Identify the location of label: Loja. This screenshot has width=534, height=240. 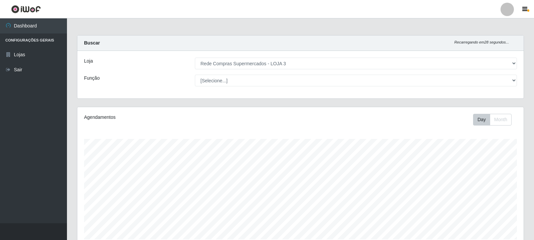
(88, 61).